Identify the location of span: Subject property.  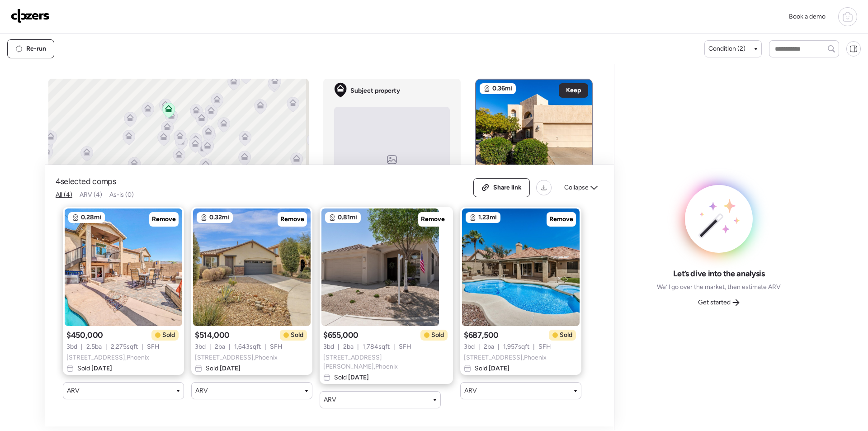
(375, 91).